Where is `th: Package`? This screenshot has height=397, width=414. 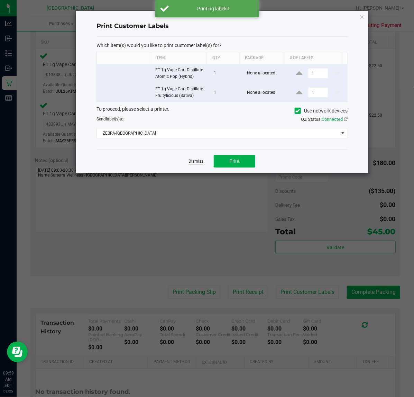 th: Package is located at coordinates (262, 58).